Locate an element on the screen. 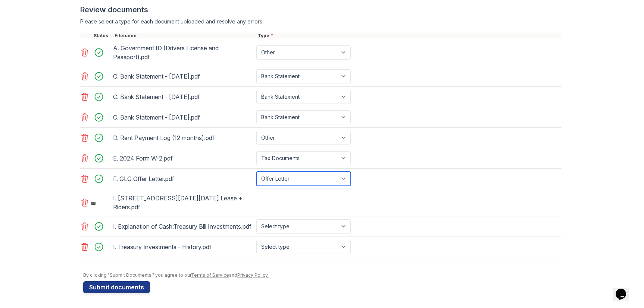  div: Please select a type for each document uploaded and resolve any errors. is located at coordinates (321, 21).